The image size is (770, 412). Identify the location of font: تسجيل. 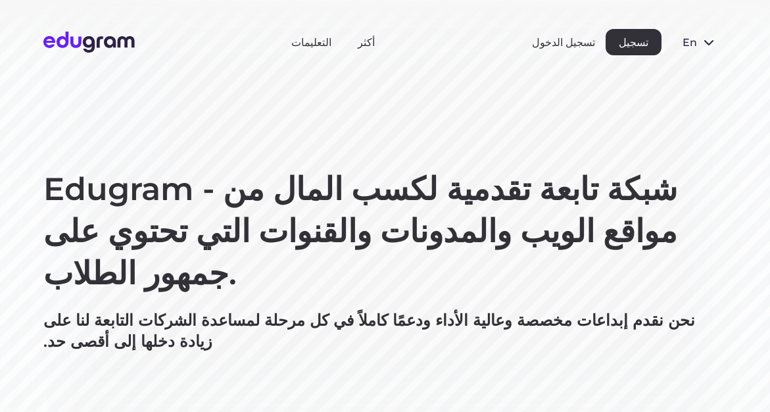
(633, 42).